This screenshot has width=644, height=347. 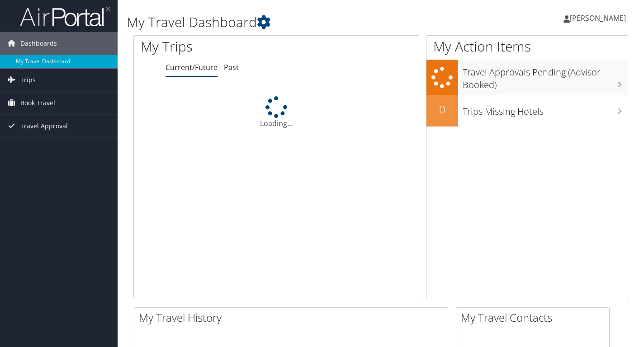 I want to click on h3: Travel Approvals Pending (Advisor Booked), so click(x=545, y=76).